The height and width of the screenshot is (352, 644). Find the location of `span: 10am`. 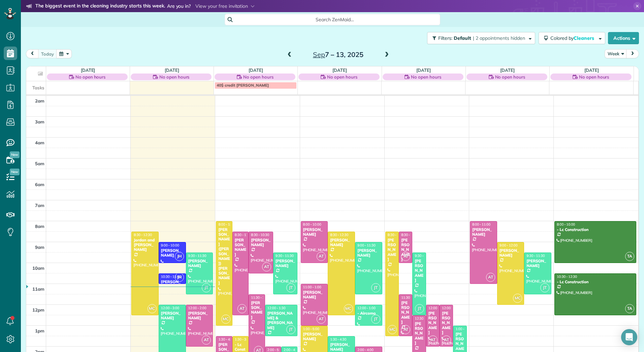

span: 10am is located at coordinates (38, 268).